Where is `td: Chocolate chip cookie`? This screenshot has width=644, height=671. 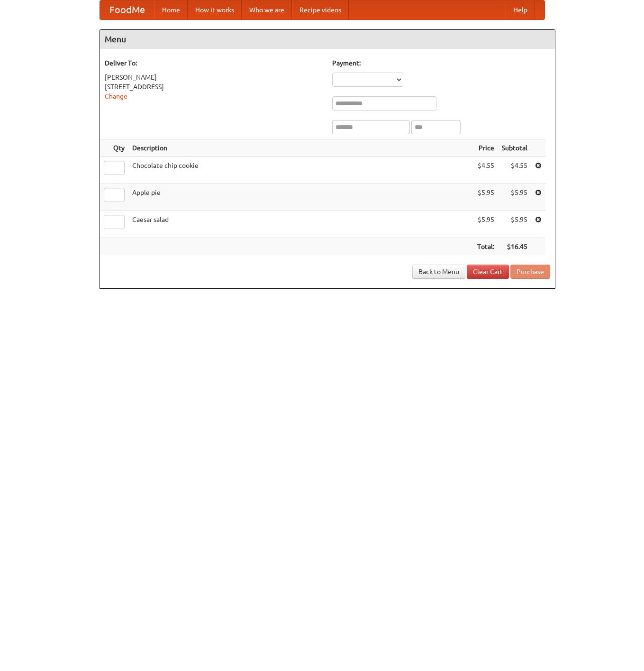 td: Chocolate chip cookie is located at coordinates (301, 170).